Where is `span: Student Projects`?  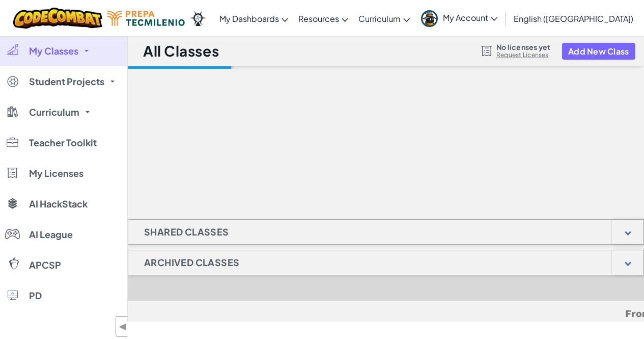
span: Student Projects is located at coordinates (66, 82).